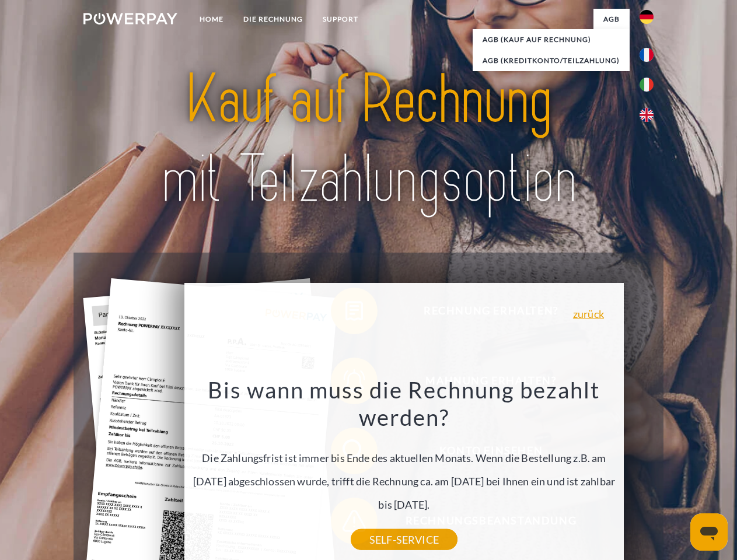 The width and height of the screenshot is (737, 560). What do you see at coordinates (340, 19) in the screenshot?
I see `a: SUPPORT` at bounding box center [340, 19].